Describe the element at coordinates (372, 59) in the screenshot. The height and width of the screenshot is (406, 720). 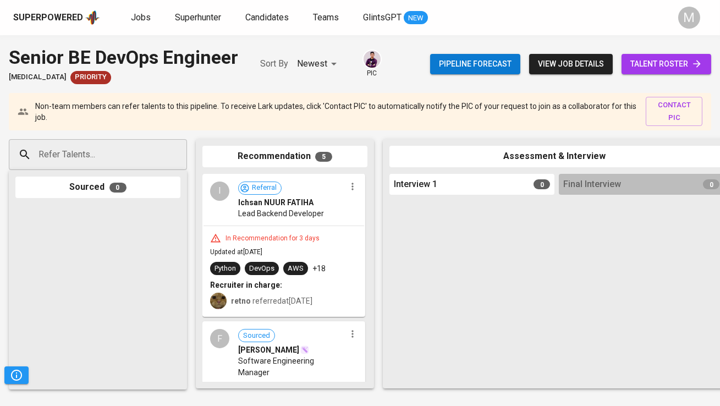
I see `img: erwin@glints.com` at that location.